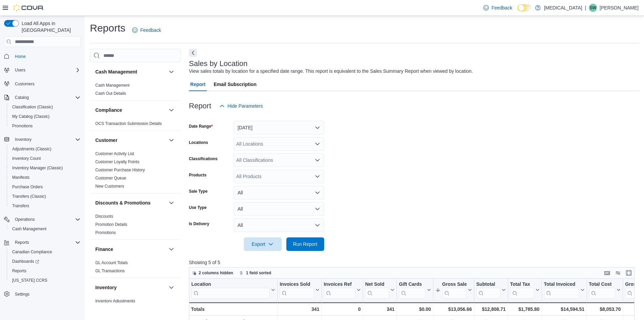 The image size is (644, 320). I want to click on div: Discounts & Promotions, so click(135, 226).